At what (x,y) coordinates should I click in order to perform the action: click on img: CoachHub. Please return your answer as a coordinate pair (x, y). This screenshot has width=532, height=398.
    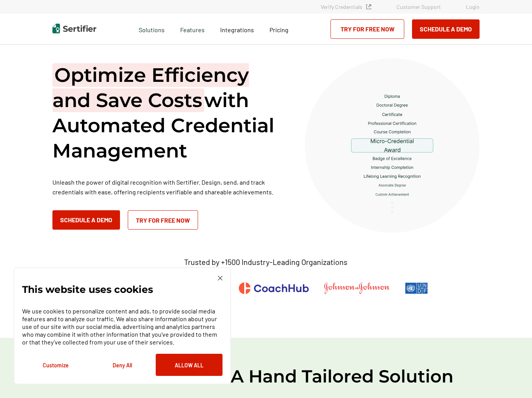
    Looking at the image, I should click on (274, 288).